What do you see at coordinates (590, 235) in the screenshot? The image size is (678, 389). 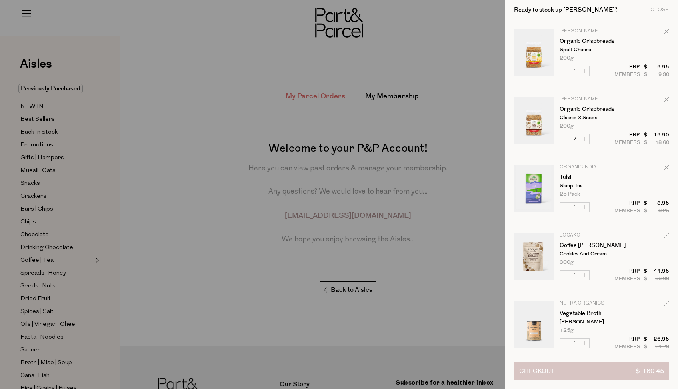 I see `p: Locako` at bounding box center [590, 235].